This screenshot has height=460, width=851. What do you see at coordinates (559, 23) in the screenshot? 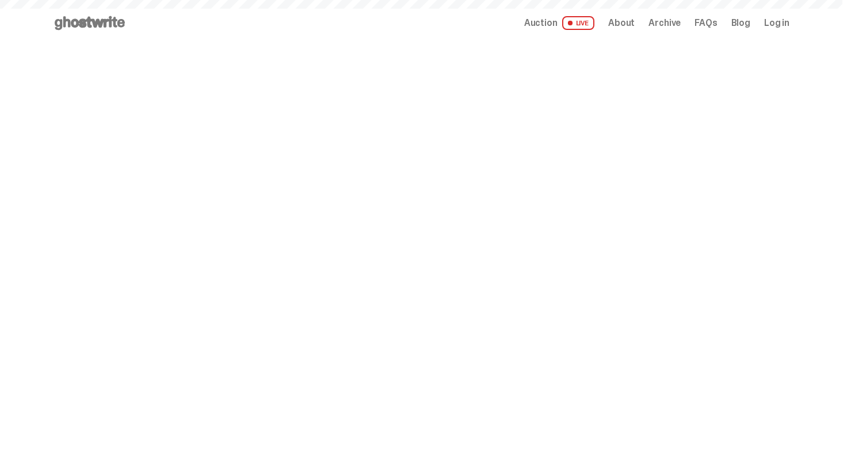
I see `a: Auction LIVE` at bounding box center [559, 23].